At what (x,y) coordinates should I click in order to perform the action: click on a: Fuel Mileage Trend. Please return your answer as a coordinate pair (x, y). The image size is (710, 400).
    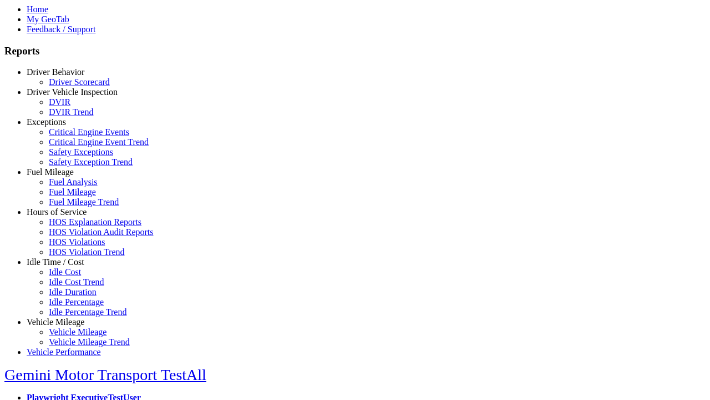
    Looking at the image, I should click on (84, 201).